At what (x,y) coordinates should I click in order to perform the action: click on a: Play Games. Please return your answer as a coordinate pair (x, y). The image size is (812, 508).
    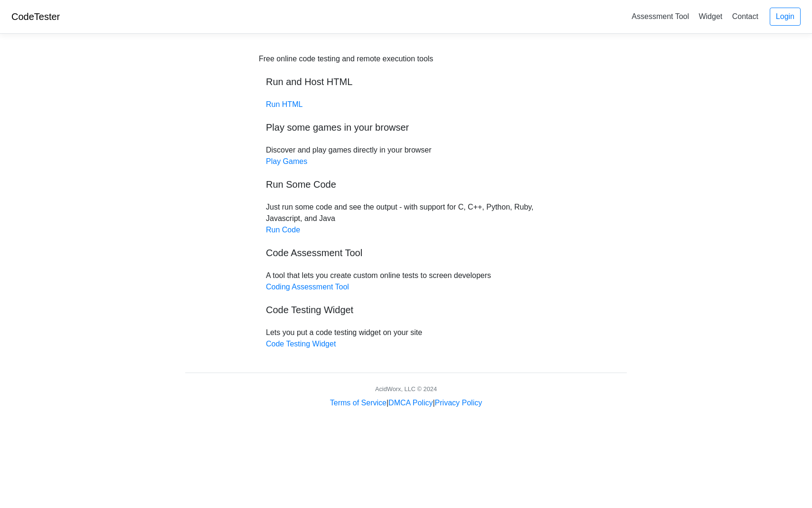
    Looking at the image, I should click on (287, 161).